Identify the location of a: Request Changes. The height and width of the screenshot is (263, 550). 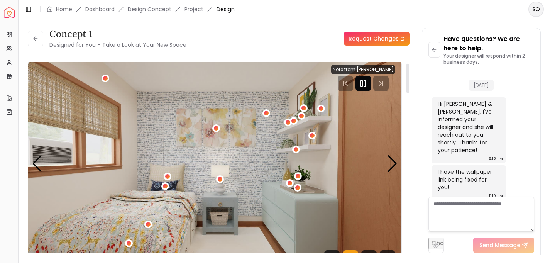
(377, 39).